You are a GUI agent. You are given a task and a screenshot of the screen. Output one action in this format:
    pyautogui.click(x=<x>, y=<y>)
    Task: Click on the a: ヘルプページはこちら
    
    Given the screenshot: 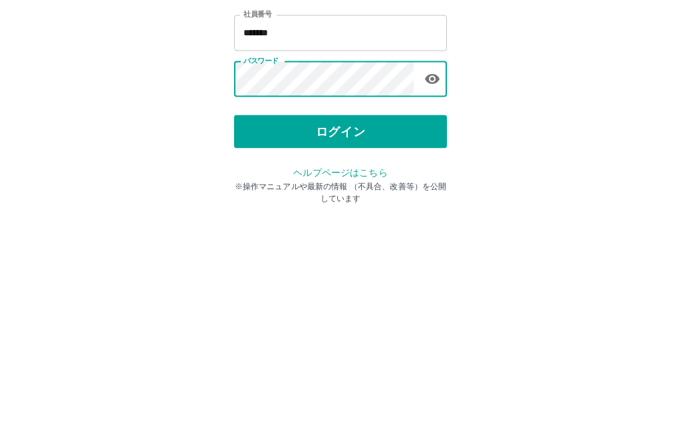 What is the action you would take?
    pyautogui.click(x=340, y=287)
    